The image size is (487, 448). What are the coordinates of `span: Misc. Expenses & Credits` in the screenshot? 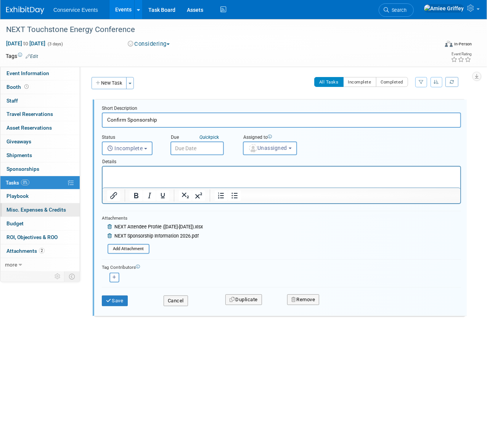 It's located at (36, 210).